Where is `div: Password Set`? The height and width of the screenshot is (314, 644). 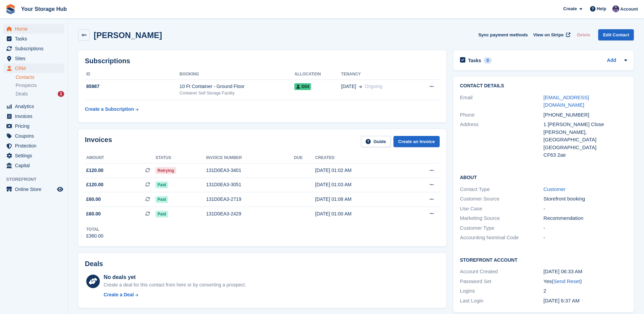 div: Password Set is located at coordinates (502, 282).